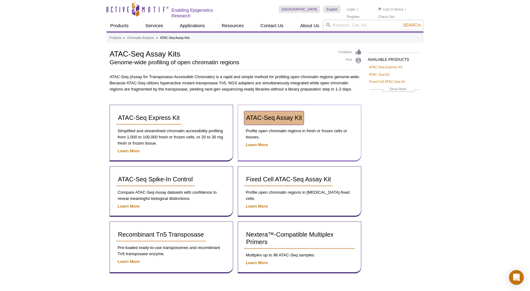  Describe the element at coordinates (386, 17) in the screenshot. I see `a: Check Out` at that location.